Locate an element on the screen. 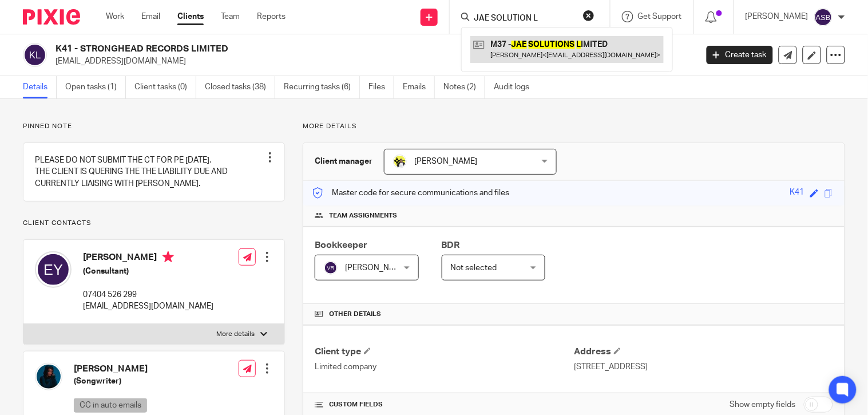 The image size is (868, 415). h4: Address is located at coordinates (703, 351).